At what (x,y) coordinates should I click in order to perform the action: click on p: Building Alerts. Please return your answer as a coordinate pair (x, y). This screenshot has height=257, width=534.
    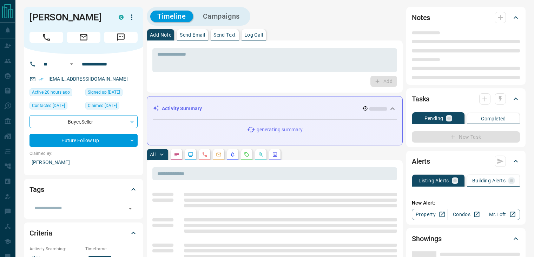
    Looking at the image, I should click on (489, 180).